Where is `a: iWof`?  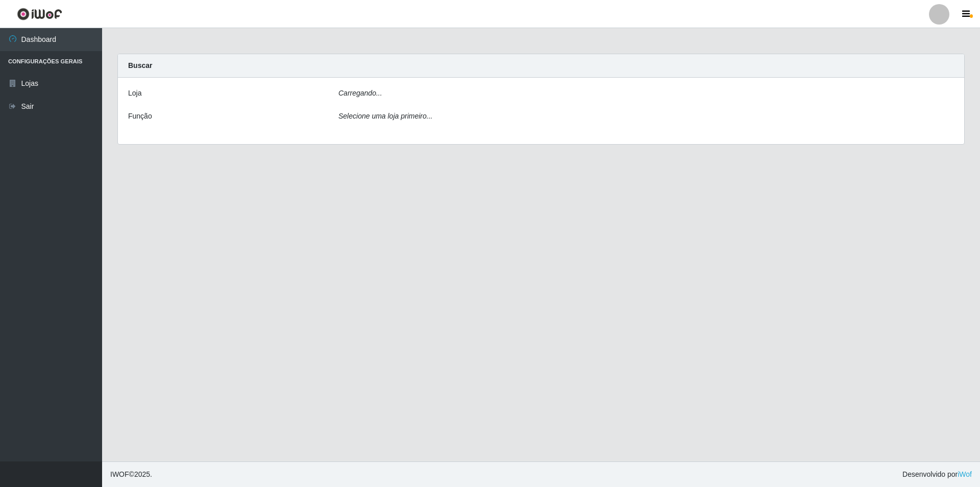 a: iWof is located at coordinates (965, 474).